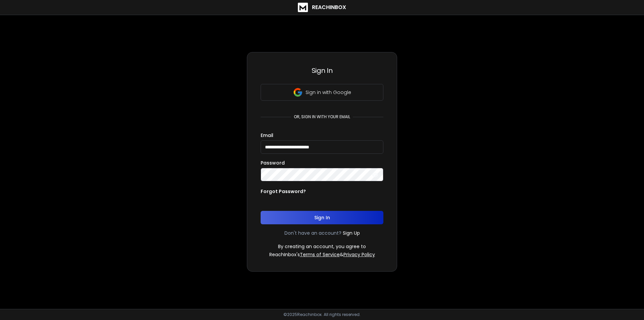  Describe the element at coordinates (303, 7) in the screenshot. I see `img: logo` at that location.